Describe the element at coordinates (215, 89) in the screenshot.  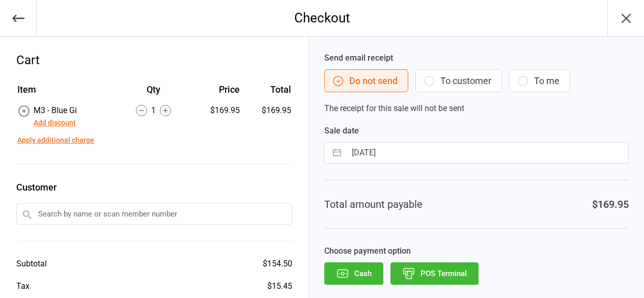
I see `div: Price` at that location.